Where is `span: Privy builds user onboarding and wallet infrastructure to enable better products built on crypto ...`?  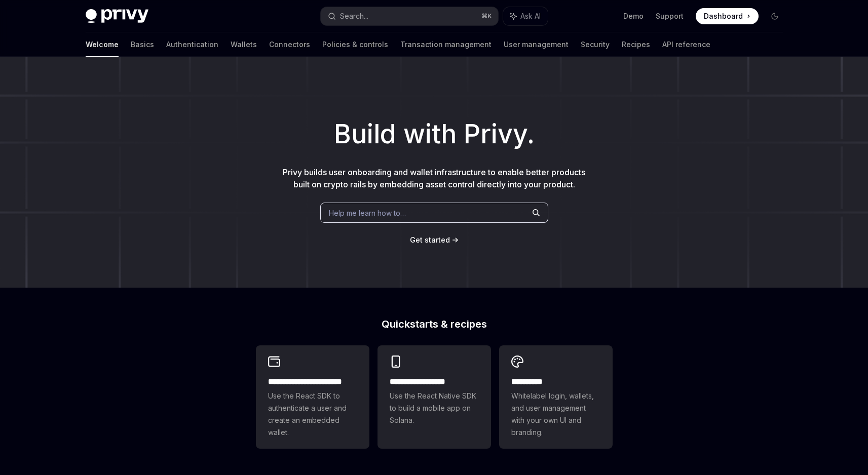
span: Privy builds user onboarding and wallet infrastructure to enable better products built on crypto ... is located at coordinates (434, 178).